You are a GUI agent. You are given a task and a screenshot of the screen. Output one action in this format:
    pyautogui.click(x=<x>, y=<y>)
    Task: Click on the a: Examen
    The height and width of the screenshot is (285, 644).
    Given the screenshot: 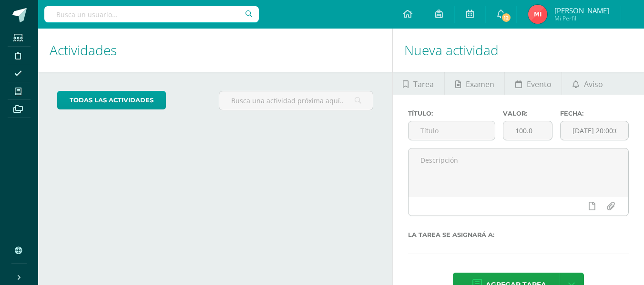 What is the action you would take?
    pyautogui.click(x=474, y=83)
    